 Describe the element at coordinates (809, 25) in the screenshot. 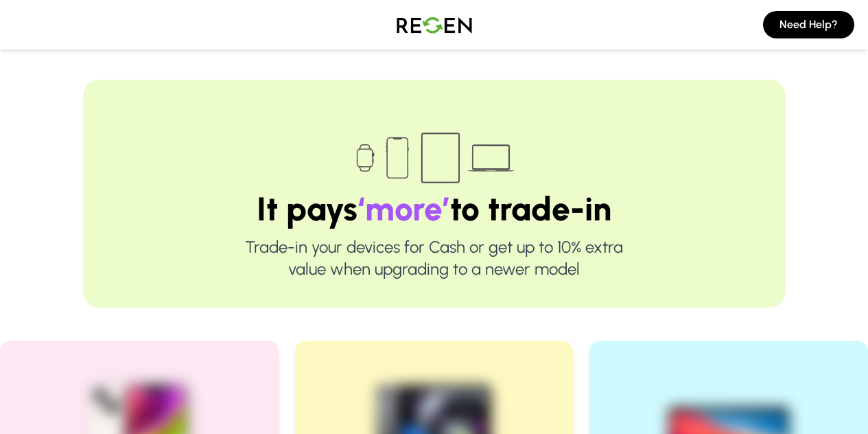

I see `a: Need Help?` at that location.